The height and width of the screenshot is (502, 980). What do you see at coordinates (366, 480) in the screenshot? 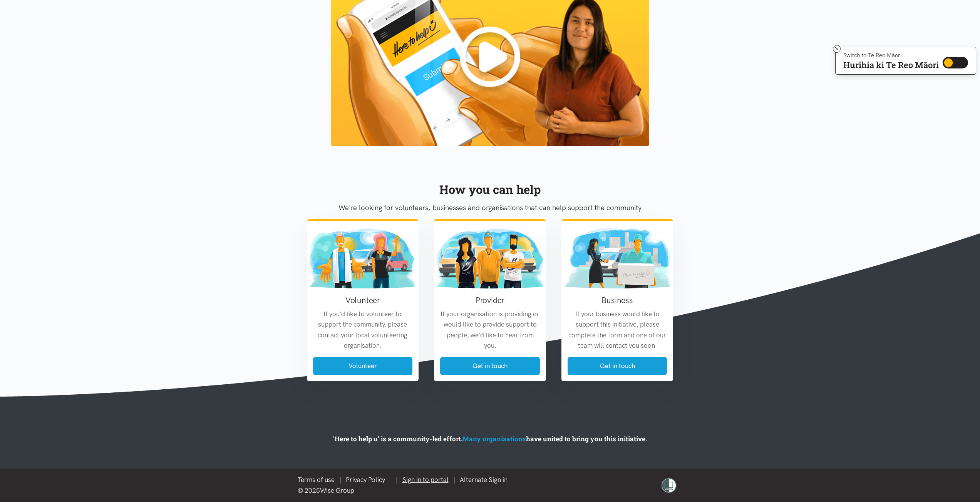
I see `a: Privacy Policy` at bounding box center [366, 480].